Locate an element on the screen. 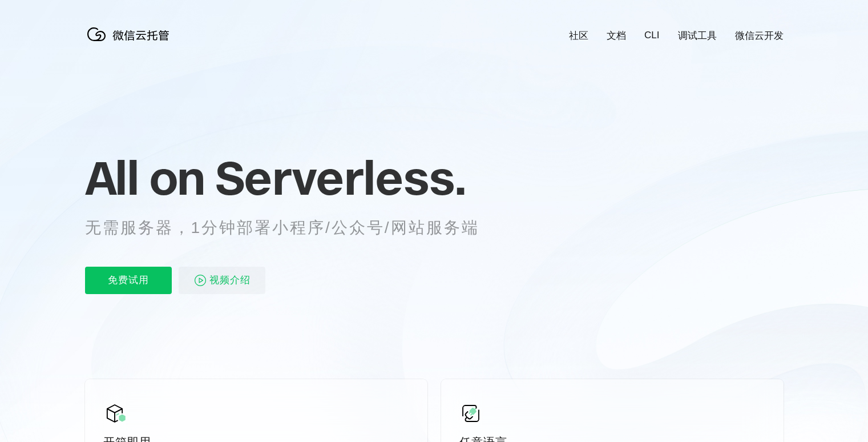 The image size is (868, 442). a: 文档 is located at coordinates (616, 35).